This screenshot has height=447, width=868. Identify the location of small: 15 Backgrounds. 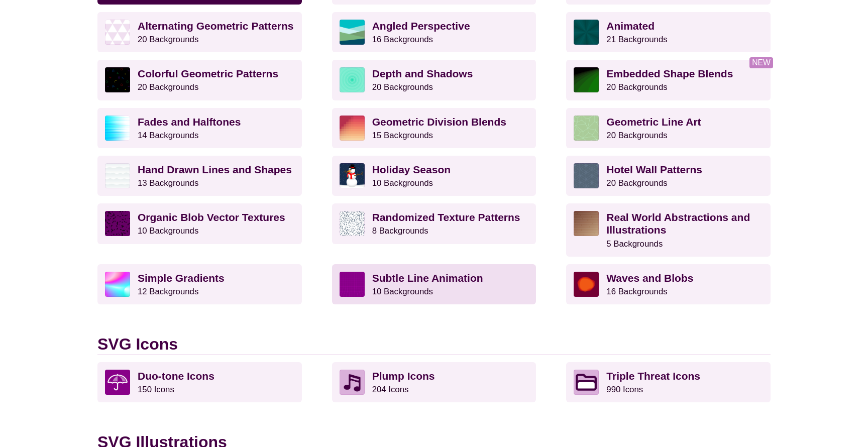
(403, 135).